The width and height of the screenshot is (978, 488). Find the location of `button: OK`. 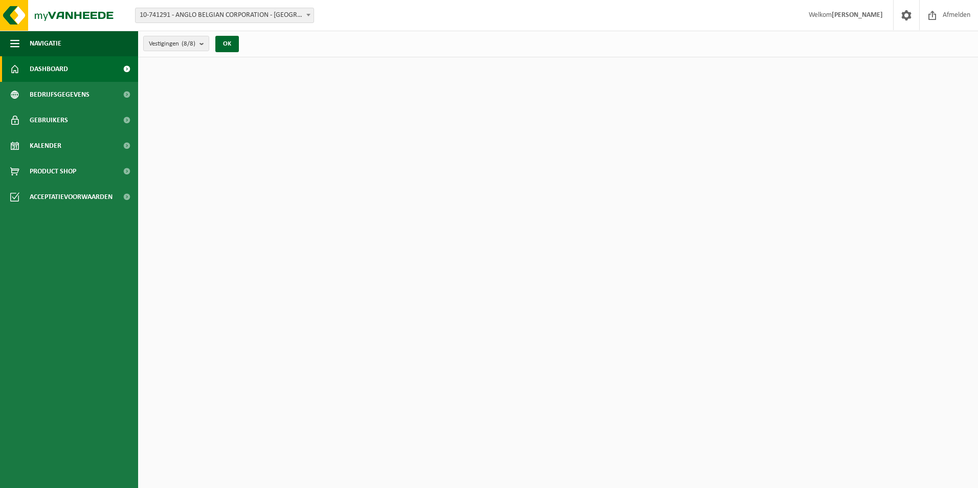

button: OK is located at coordinates (227, 44).